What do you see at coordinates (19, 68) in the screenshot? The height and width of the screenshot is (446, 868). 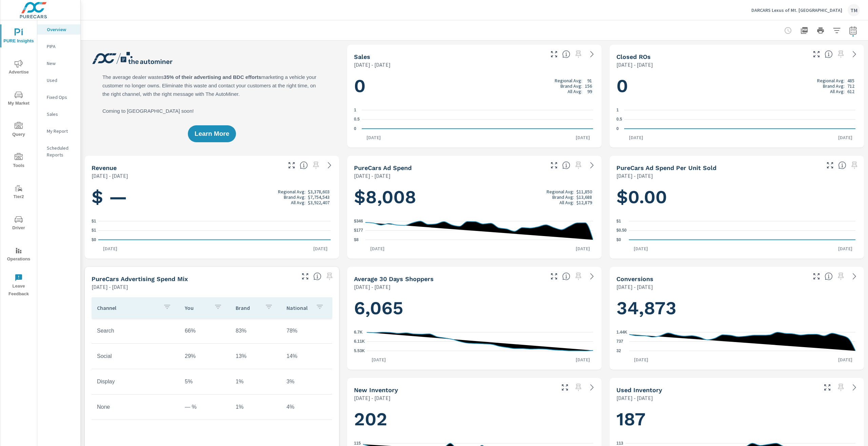 I see `span: Advertise` at bounding box center [19, 68].